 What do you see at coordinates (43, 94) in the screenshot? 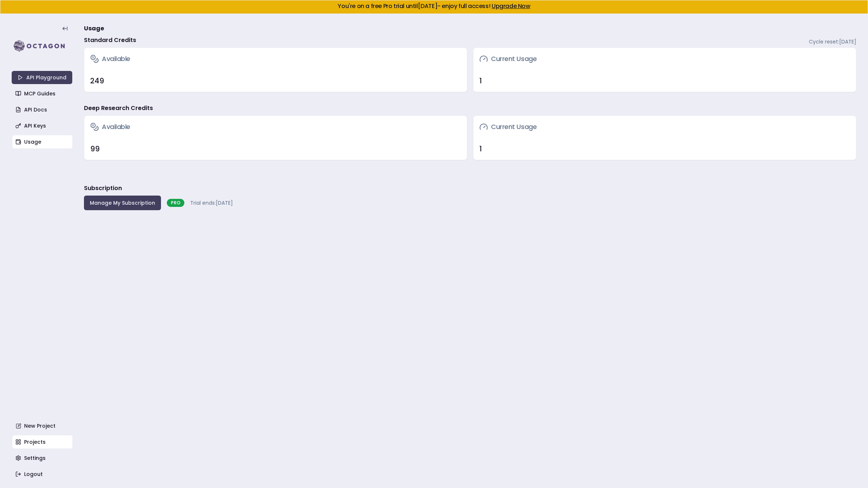
I see `a: MCP Guides` at bounding box center [43, 94].